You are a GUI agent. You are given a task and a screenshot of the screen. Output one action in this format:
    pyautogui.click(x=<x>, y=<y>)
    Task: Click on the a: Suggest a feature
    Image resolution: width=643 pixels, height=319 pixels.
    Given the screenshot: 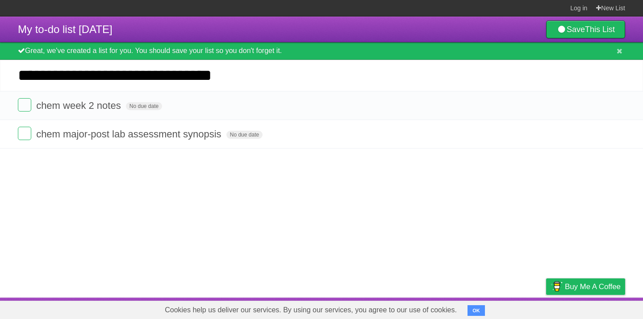 What is the action you would take?
    pyautogui.click(x=597, y=309)
    